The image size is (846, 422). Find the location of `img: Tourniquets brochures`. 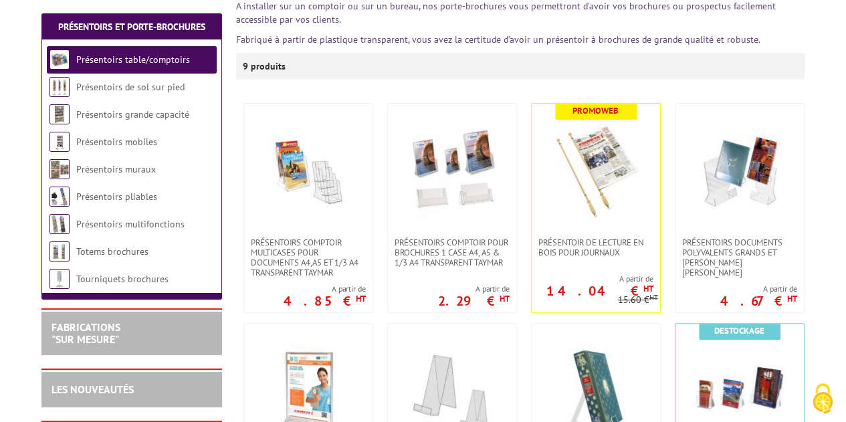

img: Tourniquets brochures is located at coordinates (59, 279).